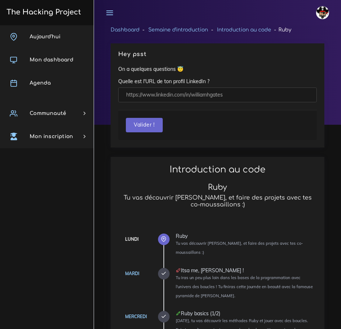  Describe the element at coordinates (48, 113) in the screenshot. I see `span: Communauté` at that location.